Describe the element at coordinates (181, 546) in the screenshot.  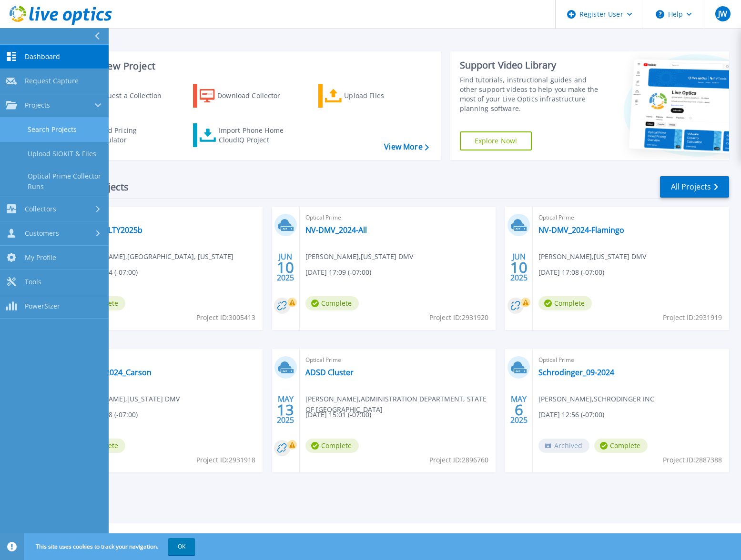
I see `button: OK` at that location.